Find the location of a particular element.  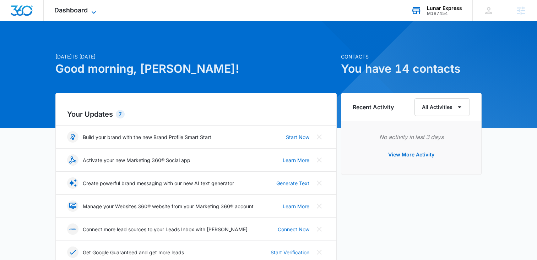

a: Start Verification is located at coordinates (290, 253).